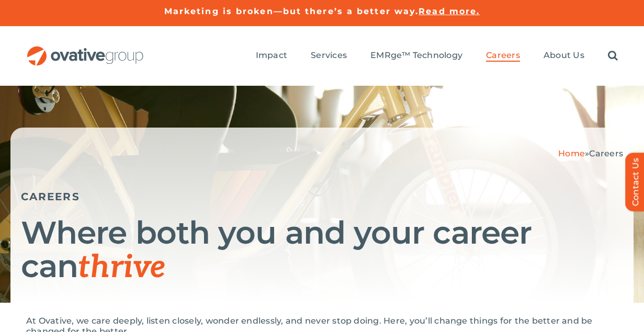 This screenshot has width=644, height=332. I want to click on h5: CAREERS, so click(322, 197).